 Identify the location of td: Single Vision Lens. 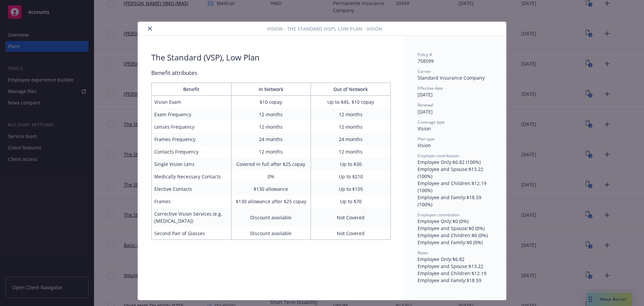
(192, 164).